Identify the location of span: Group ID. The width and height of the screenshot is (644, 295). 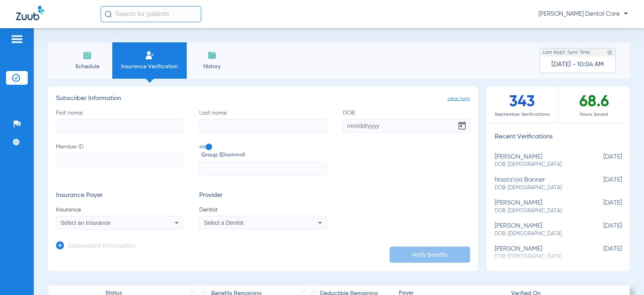
(263, 155).